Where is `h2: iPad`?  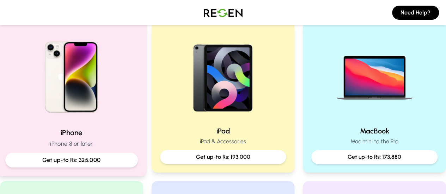 h2: iPad is located at coordinates (223, 131).